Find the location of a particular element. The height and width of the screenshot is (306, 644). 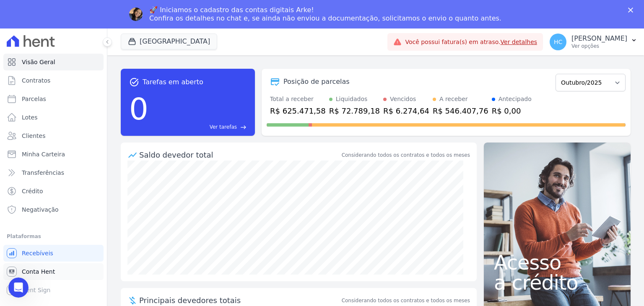

span: Clientes is located at coordinates (33, 136).